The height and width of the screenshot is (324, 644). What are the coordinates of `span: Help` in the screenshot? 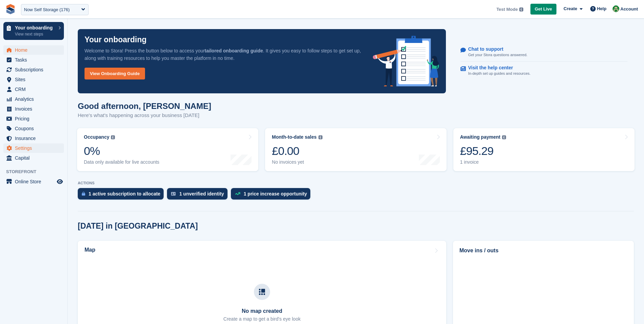 It's located at (602, 9).